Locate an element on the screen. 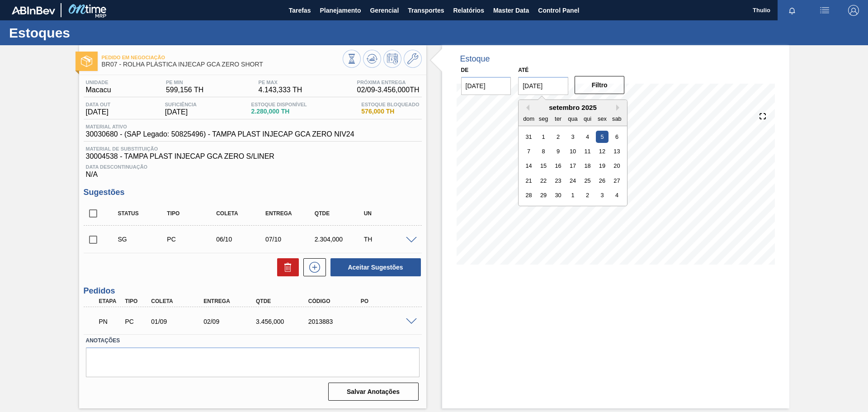 This screenshot has height=412, width=868. div: Choose domingo, 14 de setembro de 2025 is located at coordinates (528, 165).